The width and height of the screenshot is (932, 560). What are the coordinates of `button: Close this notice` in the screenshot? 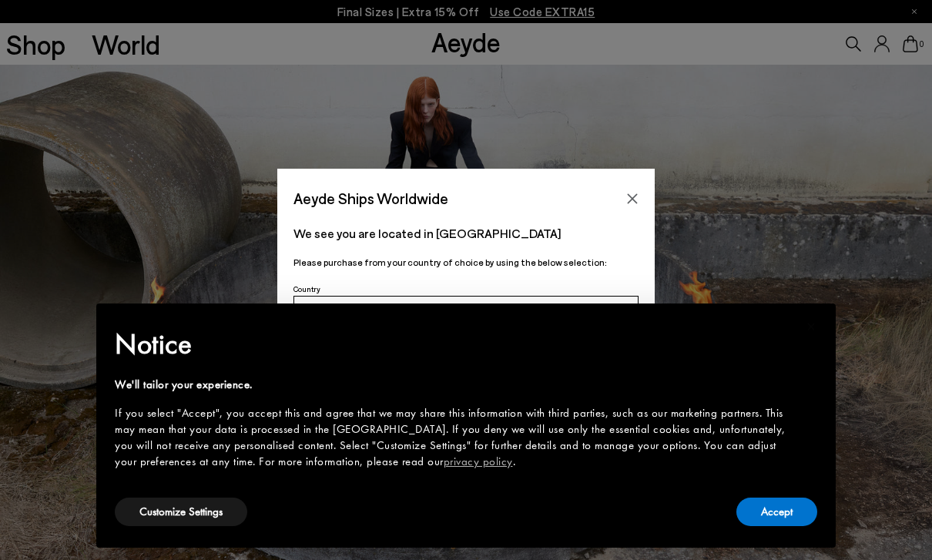 It's located at (811, 326).